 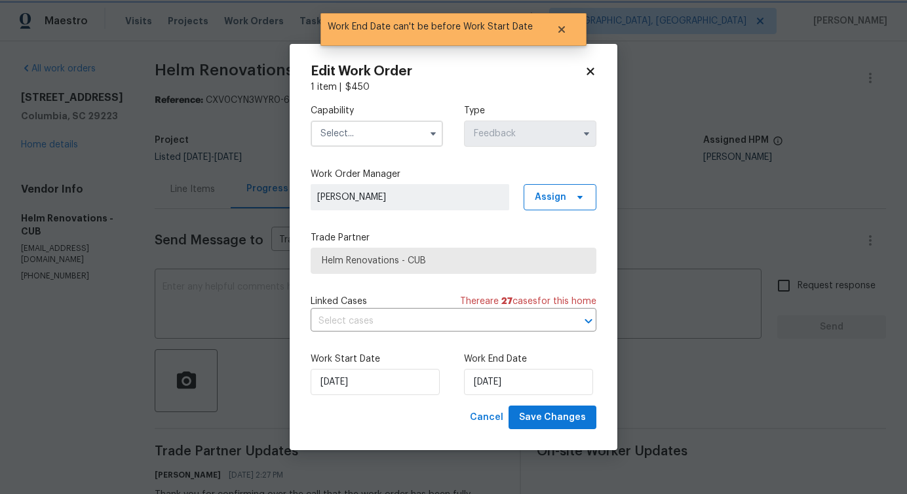 What do you see at coordinates (589, 321) in the screenshot?
I see `button: Open` at bounding box center [589, 321].